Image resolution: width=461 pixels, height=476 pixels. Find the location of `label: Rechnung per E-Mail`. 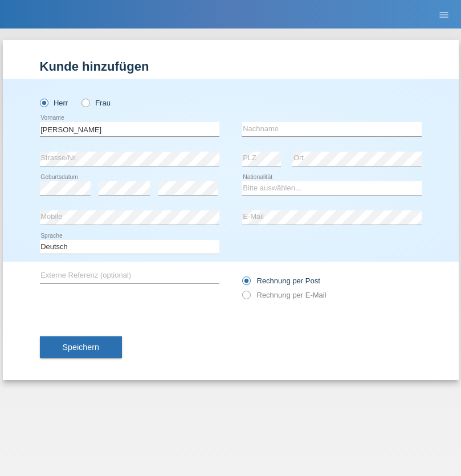

label: Rechnung per E-Mail is located at coordinates (284, 295).